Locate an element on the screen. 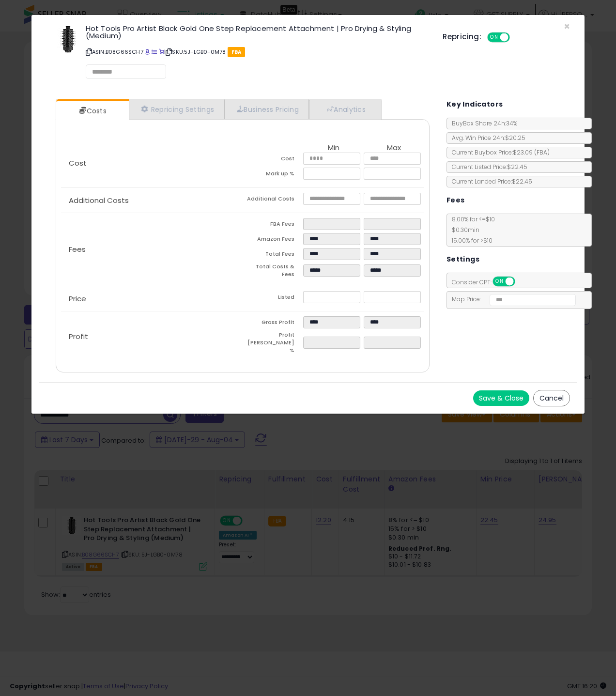 Image resolution: width=616 pixels, height=696 pixels. a: Your listing only is located at coordinates (161, 52).